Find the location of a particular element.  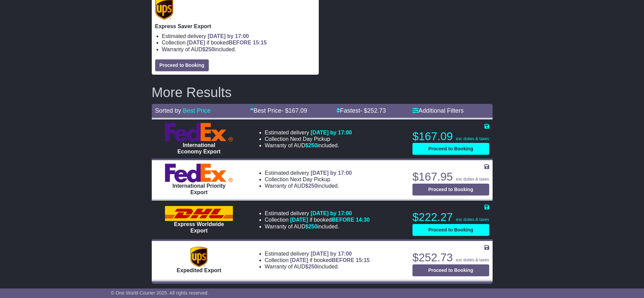

a: Additional Filters is located at coordinates (438, 111).